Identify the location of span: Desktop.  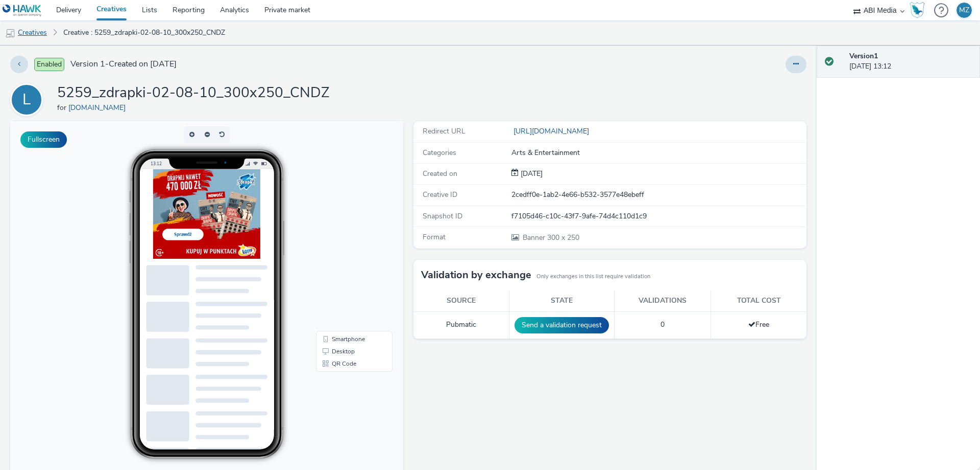
(333, 230).